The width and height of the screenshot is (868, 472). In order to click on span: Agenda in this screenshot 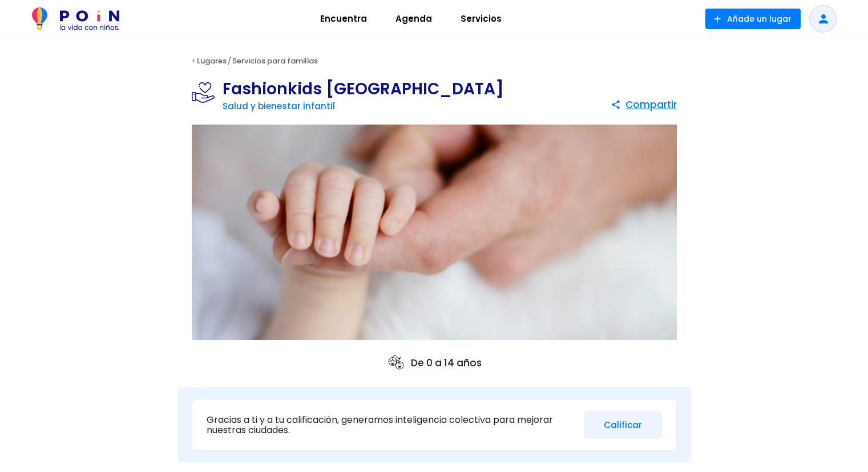, I will do `click(414, 19)`.